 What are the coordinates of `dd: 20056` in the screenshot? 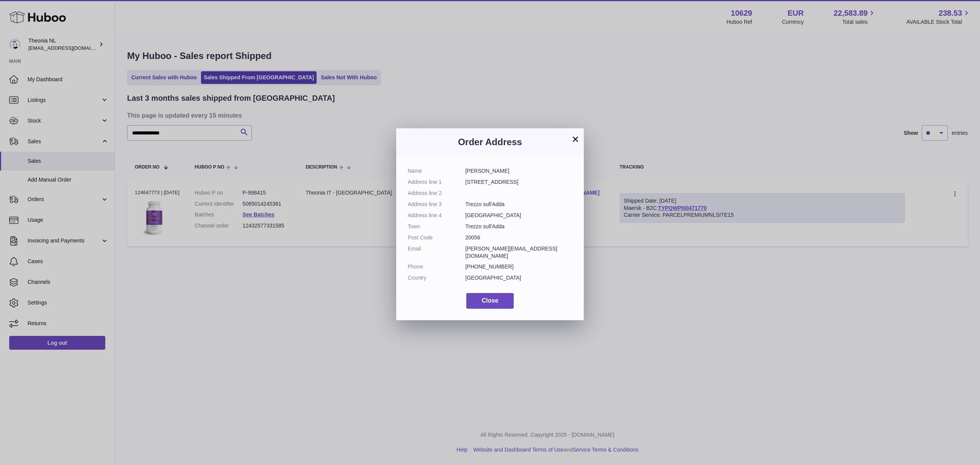 It's located at (519, 237).